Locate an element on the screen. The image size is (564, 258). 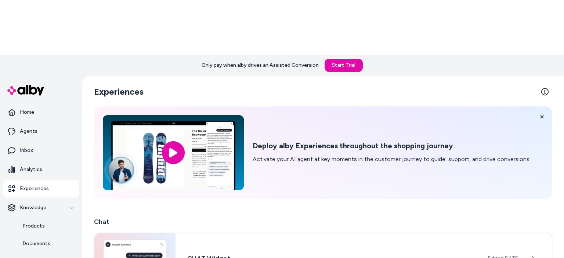
p: Only pay when alby drives an Assisted Conversion is located at coordinates (260, 65).